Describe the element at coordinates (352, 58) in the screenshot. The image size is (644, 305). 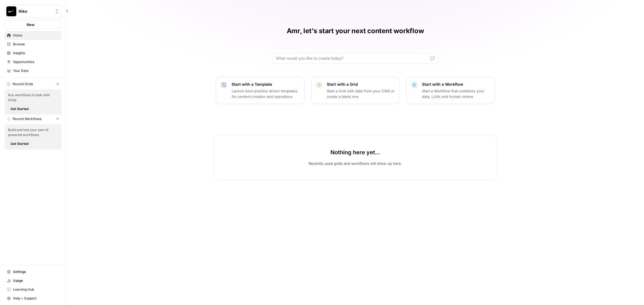
I see `input: What would you like to create today?` at that location.